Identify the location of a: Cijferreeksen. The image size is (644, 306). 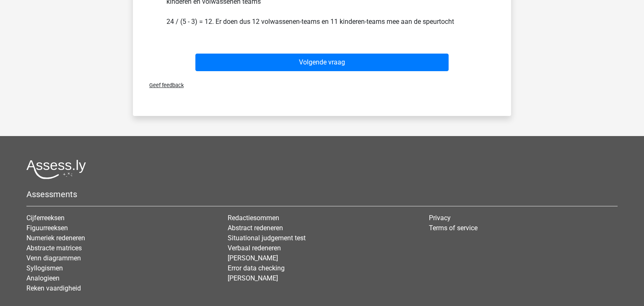
(45, 218).